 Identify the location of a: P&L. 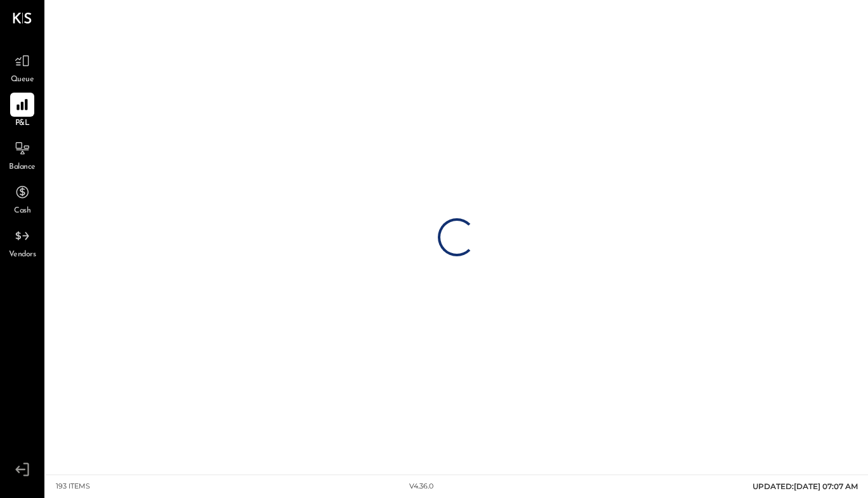
(23, 111).